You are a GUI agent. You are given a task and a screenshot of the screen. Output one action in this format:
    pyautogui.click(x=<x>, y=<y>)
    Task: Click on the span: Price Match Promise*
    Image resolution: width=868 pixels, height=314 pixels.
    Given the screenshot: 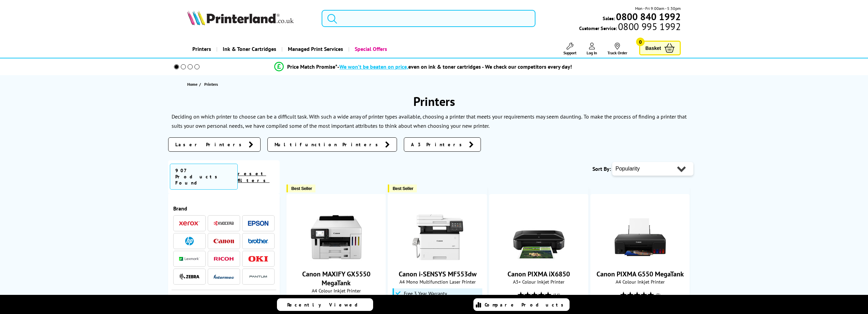 What is the action you would take?
    pyautogui.click(x=312, y=66)
    